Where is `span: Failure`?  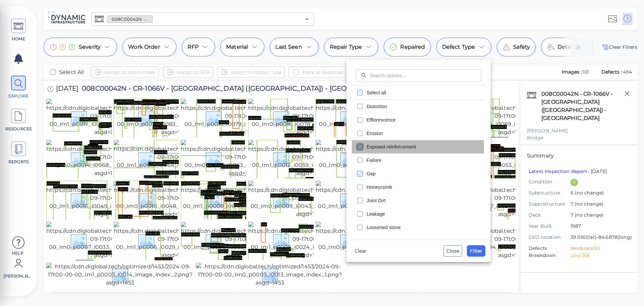
span: Failure is located at coordinates (424, 160).